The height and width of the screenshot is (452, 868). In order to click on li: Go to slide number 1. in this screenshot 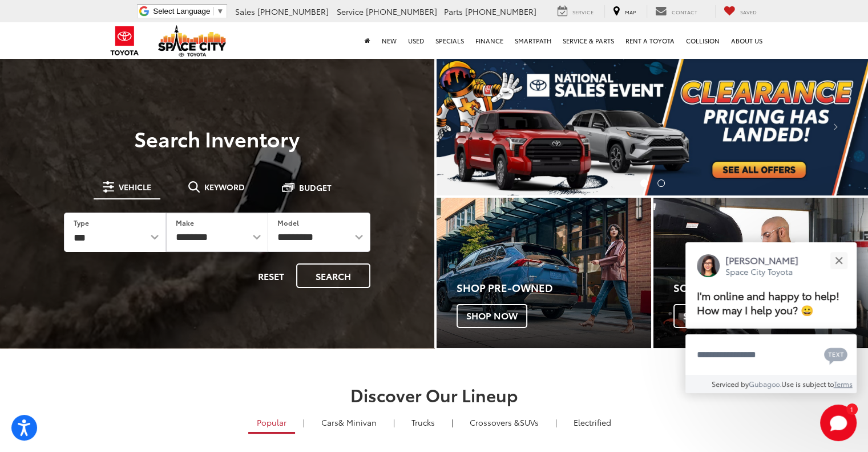, I will do `click(644, 183)`.